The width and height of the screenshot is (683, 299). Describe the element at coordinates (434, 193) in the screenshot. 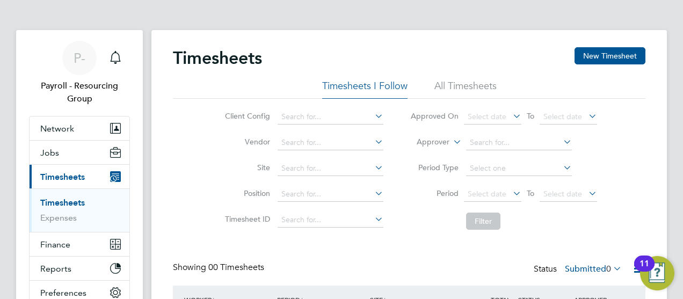

I see `label: Period` at that location.